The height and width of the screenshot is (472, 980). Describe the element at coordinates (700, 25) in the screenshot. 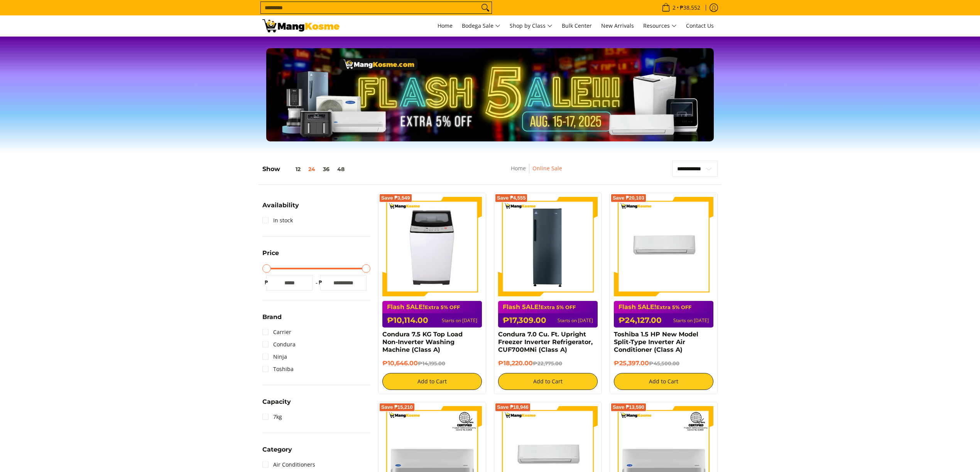

I see `span: Contact Us` at that location.